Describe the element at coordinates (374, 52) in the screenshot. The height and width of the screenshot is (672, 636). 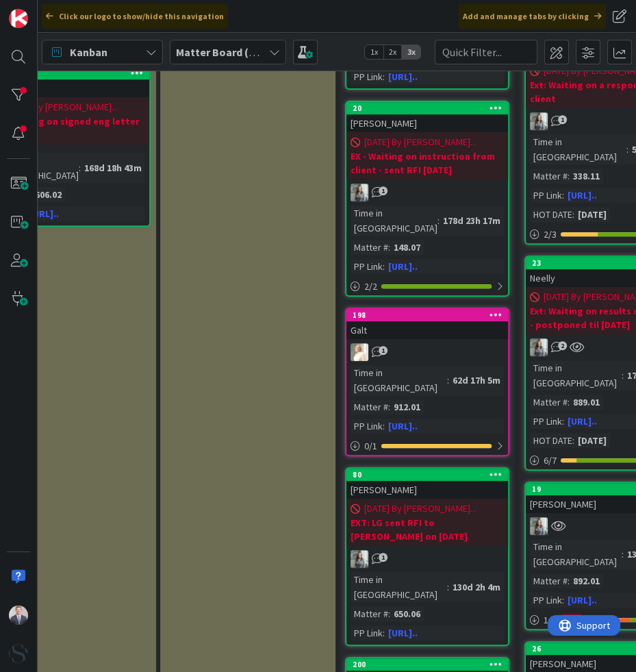
I see `span: 1x` at that location.